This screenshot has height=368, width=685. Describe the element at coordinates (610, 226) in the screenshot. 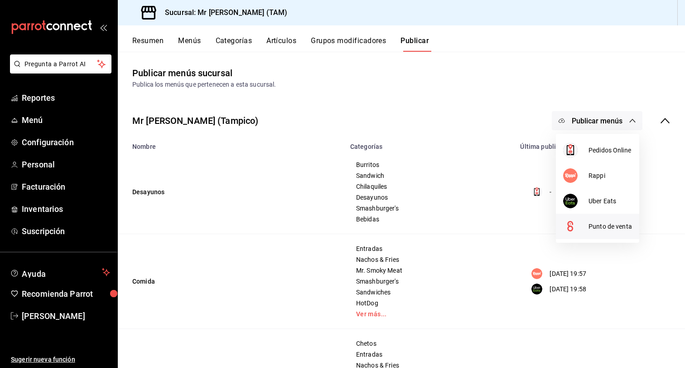

I see `span: Punto de venta` at that location.